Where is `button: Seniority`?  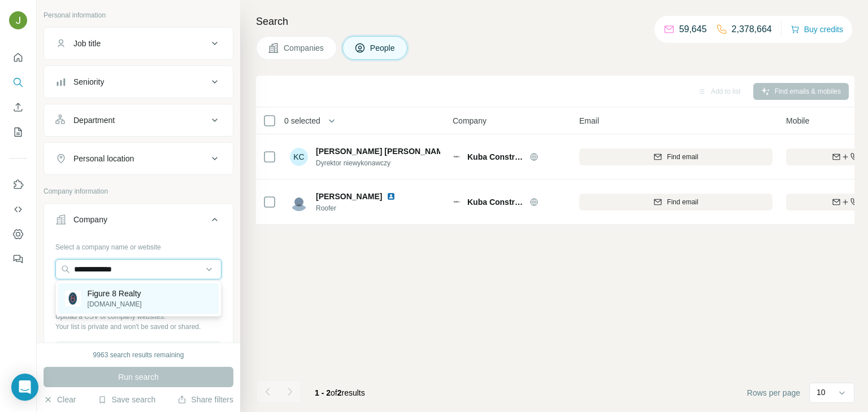
button: Seniority is located at coordinates (139, 82).